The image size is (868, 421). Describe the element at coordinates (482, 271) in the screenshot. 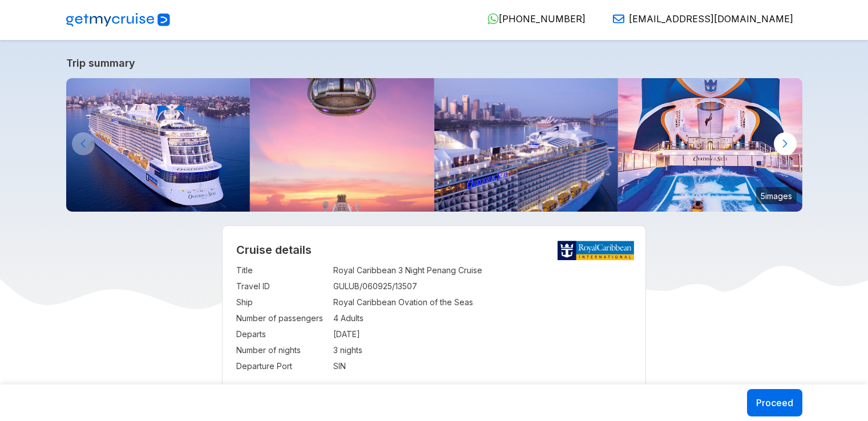

I see `td: Royal Caribbean 3 Night Penang Cruise` at that location.